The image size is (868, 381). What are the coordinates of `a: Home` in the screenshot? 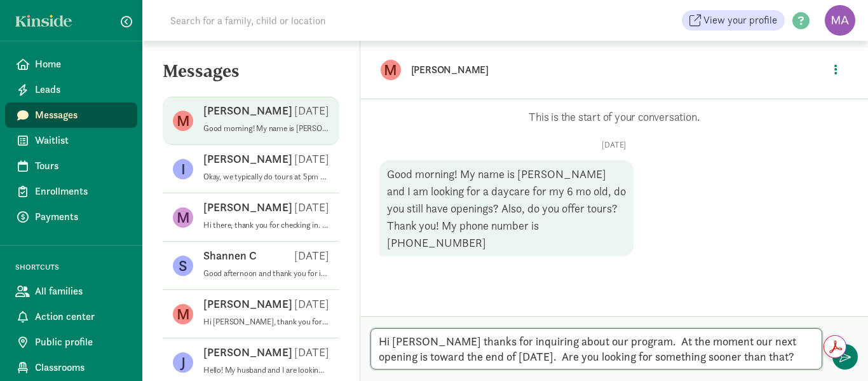 It's located at (71, 64).